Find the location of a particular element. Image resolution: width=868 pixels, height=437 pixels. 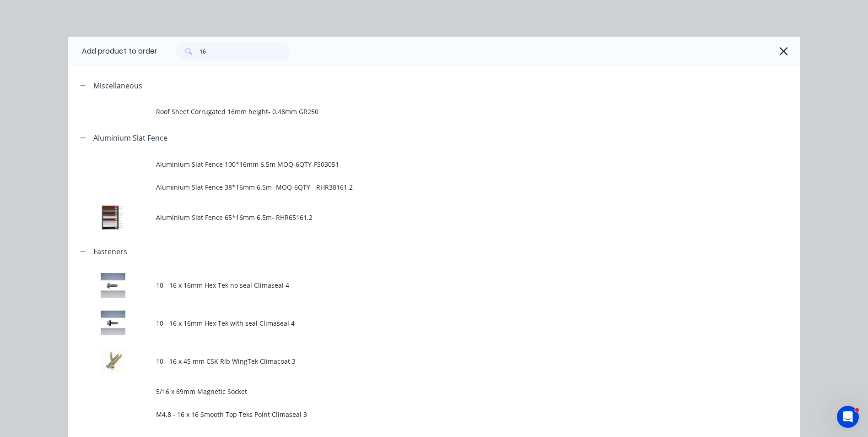

span: Aluminium Slat Fence 65*16mm 6.5m- RHR65161.2 is located at coordinates (414, 217).